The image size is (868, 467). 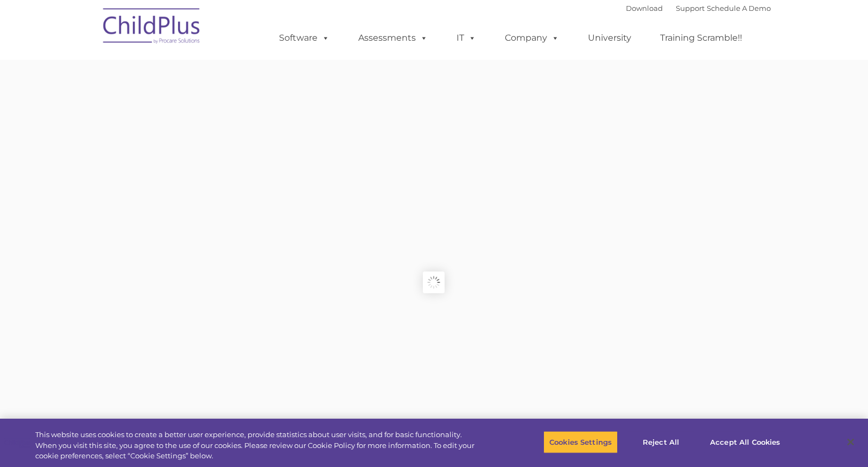 I want to click on div: This website uses cookies to create a better user experience, provide statistics about user visit..., so click(x=256, y=446).